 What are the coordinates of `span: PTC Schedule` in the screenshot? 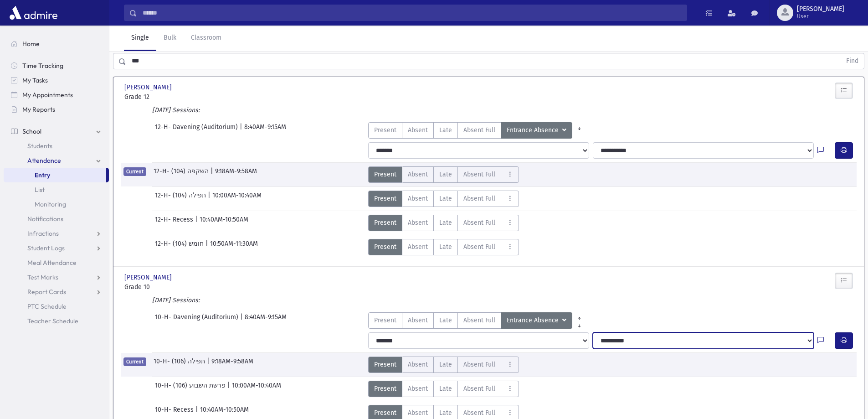 It's located at (47, 306).